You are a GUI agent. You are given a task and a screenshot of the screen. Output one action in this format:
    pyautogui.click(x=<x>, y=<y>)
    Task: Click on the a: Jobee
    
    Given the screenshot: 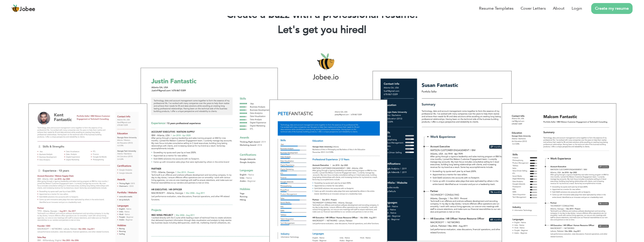 What is the action you would take?
    pyautogui.click(x=24, y=8)
    